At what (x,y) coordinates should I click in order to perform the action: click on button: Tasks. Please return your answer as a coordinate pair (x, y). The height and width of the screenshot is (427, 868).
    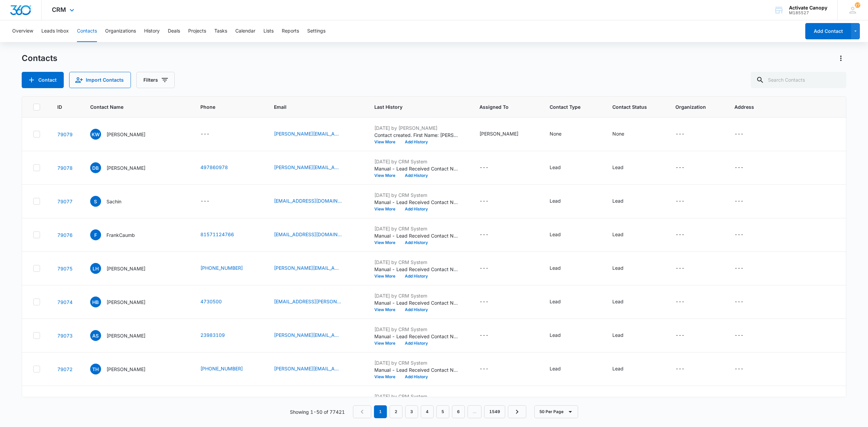
    Looking at the image, I should click on (221, 31).